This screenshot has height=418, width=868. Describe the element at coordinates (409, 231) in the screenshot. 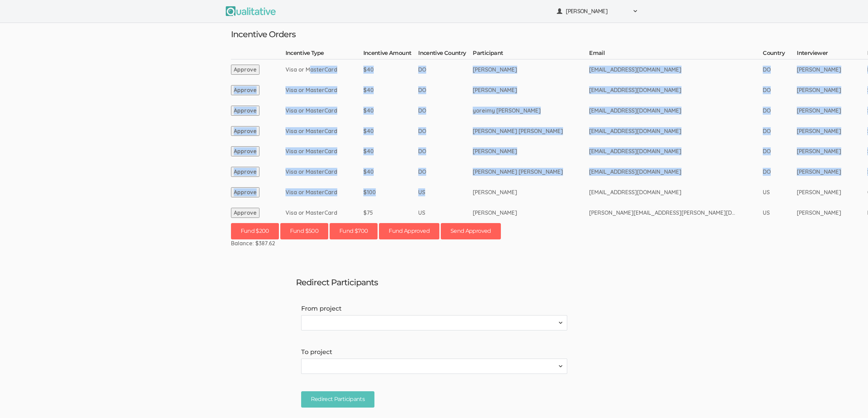

I see `button: Fund Approved` at that location.